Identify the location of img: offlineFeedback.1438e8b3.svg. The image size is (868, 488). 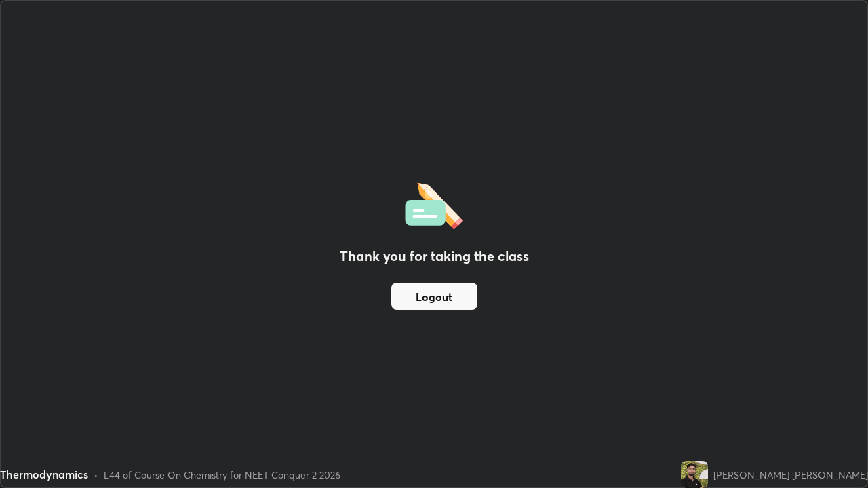
(434, 204).